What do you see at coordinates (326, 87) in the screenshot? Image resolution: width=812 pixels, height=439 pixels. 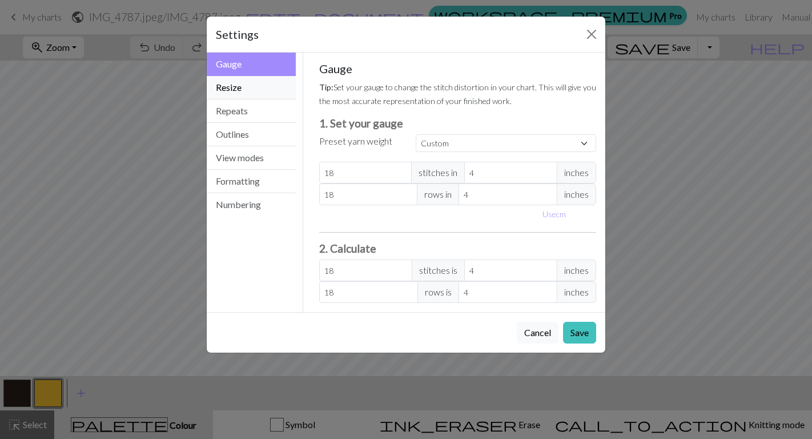 I see `strong: Tip:` at bounding box center [326, 87].